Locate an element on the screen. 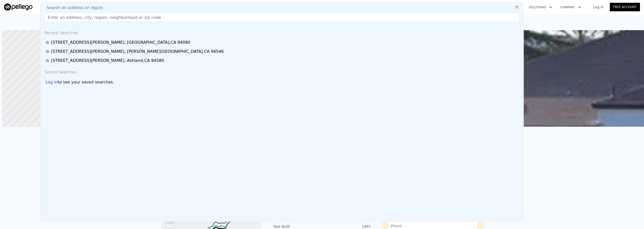 This screenshot has height=229, width=644. span: Search an address or region is located at coordinates (73, 8).